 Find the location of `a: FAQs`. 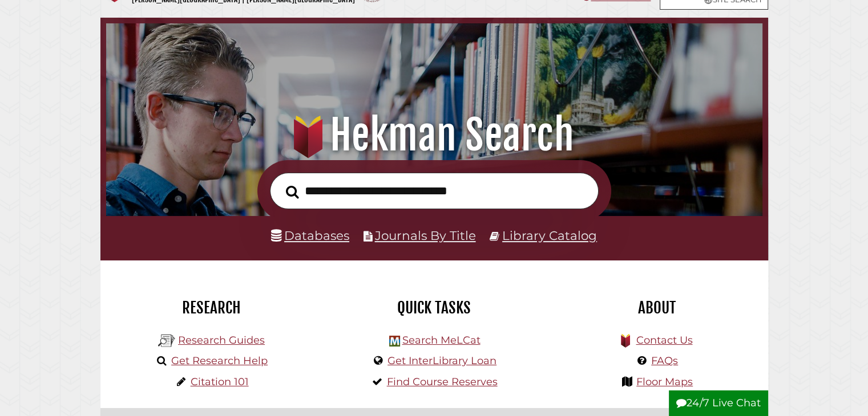

a: FAQs is located at coordinates (664, 361).